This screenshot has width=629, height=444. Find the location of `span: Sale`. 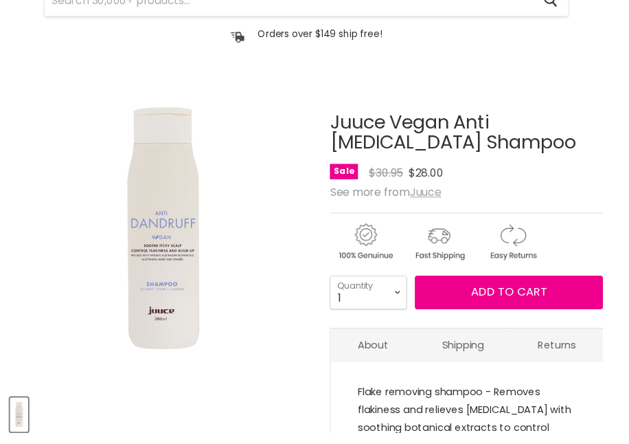

span: Sale is located at coordinates (353, 176).